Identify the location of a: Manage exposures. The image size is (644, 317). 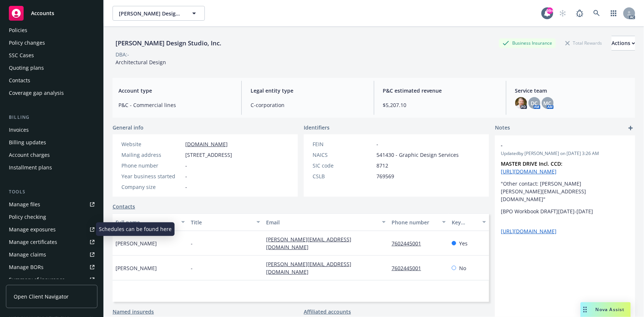
(52, 229).